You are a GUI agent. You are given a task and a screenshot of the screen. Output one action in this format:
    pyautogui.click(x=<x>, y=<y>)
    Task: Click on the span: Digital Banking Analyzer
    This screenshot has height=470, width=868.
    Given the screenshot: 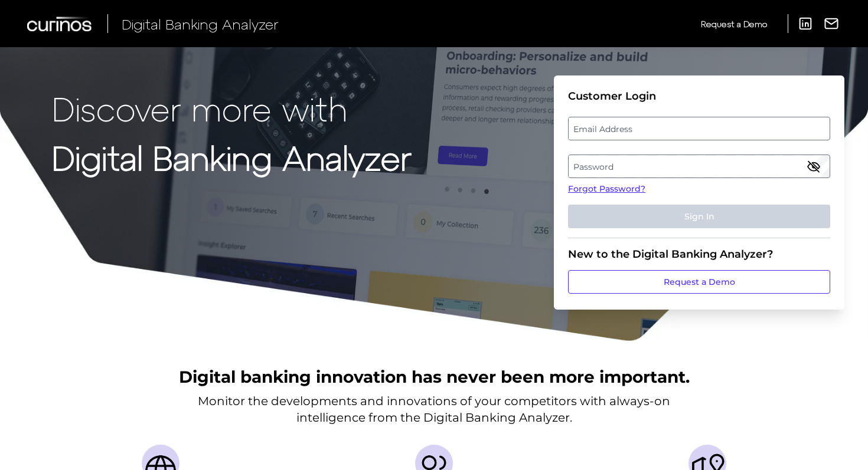 What is the action you would take?
    pyautogui.click(x=201, y=23)
    